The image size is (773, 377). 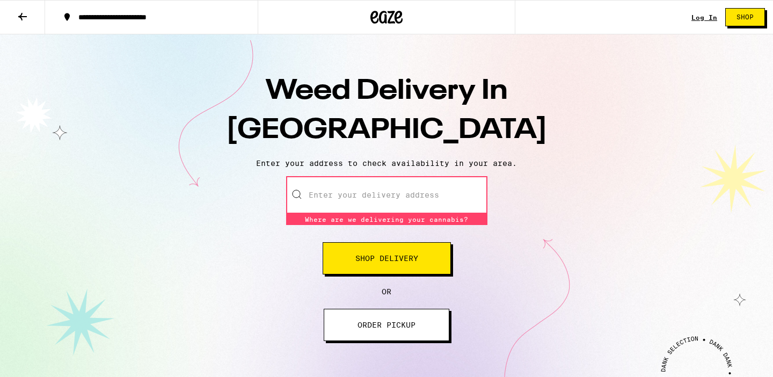 I want to click on a: Log In, so click(x=705, y=17).